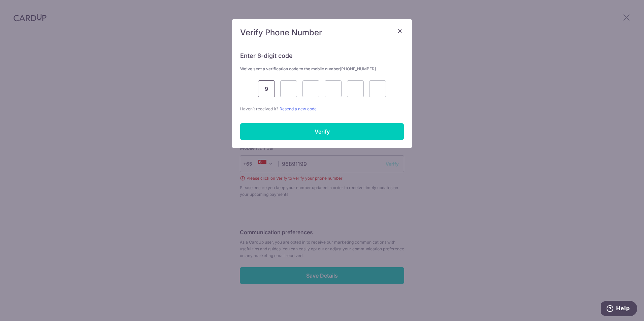  What do you see at coordinates (322, 56) in the screenshot?
I see `h6: Enter 6-digit code` at bounding box center [322, 56].